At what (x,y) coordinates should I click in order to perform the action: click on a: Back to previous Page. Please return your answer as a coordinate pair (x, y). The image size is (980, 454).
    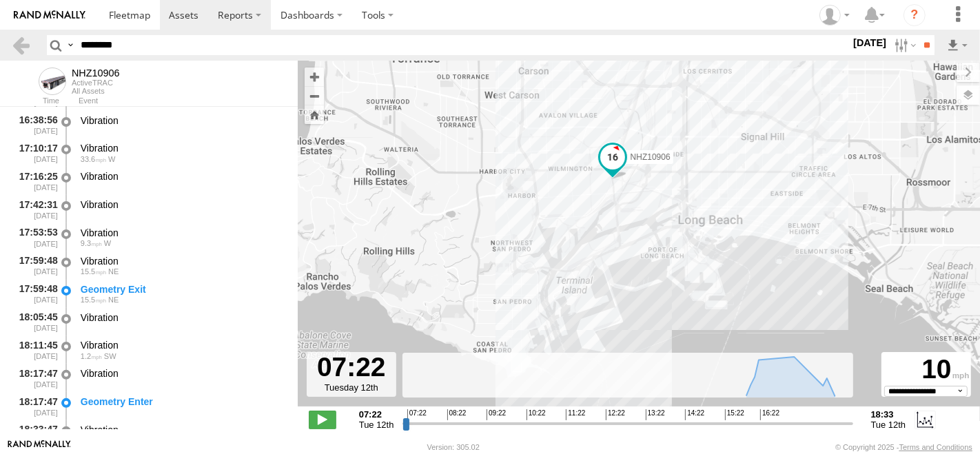
    Looking at the image, I should click on (21, 44).